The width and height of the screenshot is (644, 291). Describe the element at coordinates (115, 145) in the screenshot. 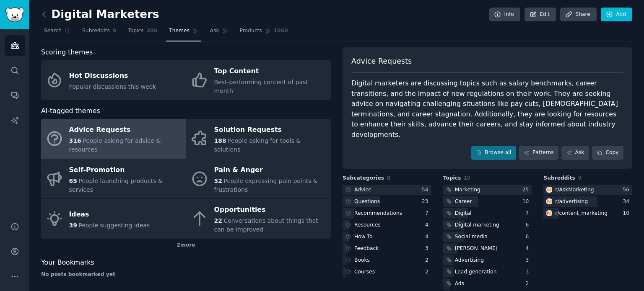

I see `span: People asking for advice & resources` at that location.